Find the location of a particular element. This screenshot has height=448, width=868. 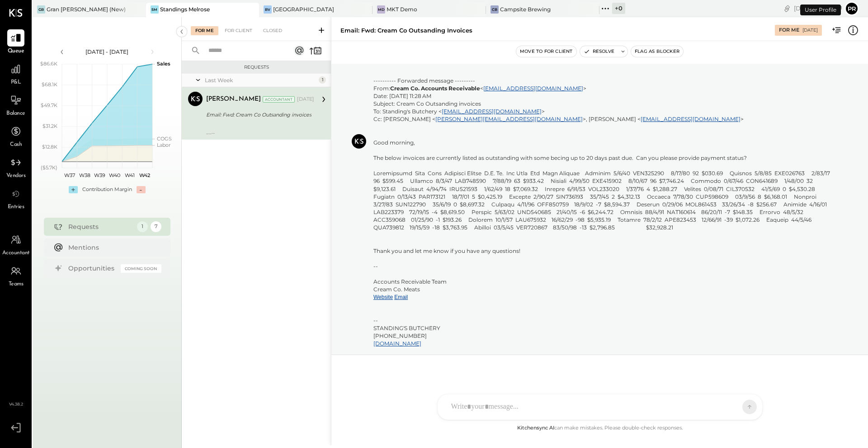

text: Sales is located at coordinates (164, 64).